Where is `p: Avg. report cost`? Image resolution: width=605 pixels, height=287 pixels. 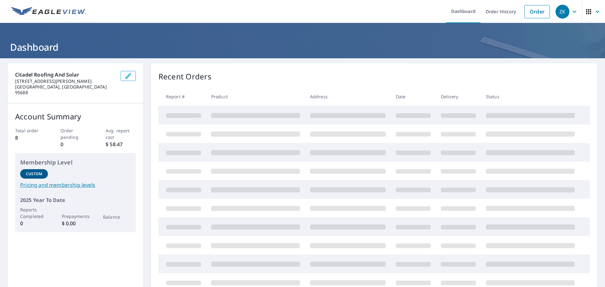
p: Avg. report cost is located at coordinates (121, 134).